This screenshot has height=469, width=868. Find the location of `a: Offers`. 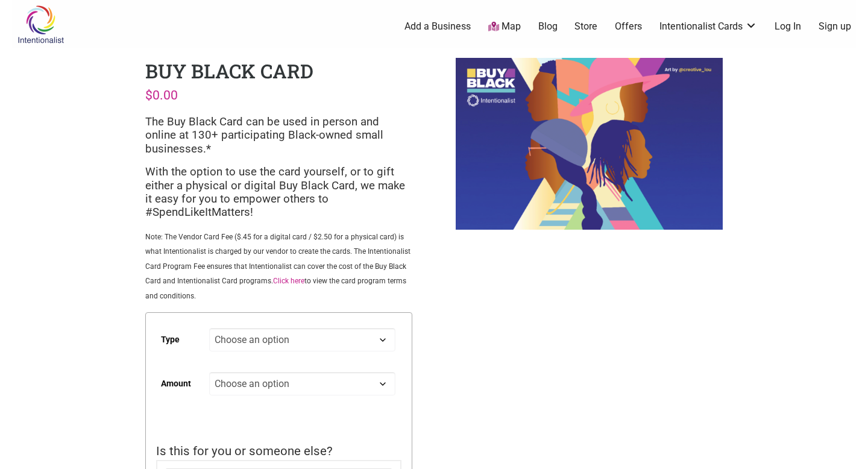

a: Offers is located at coordinates (628, 26).